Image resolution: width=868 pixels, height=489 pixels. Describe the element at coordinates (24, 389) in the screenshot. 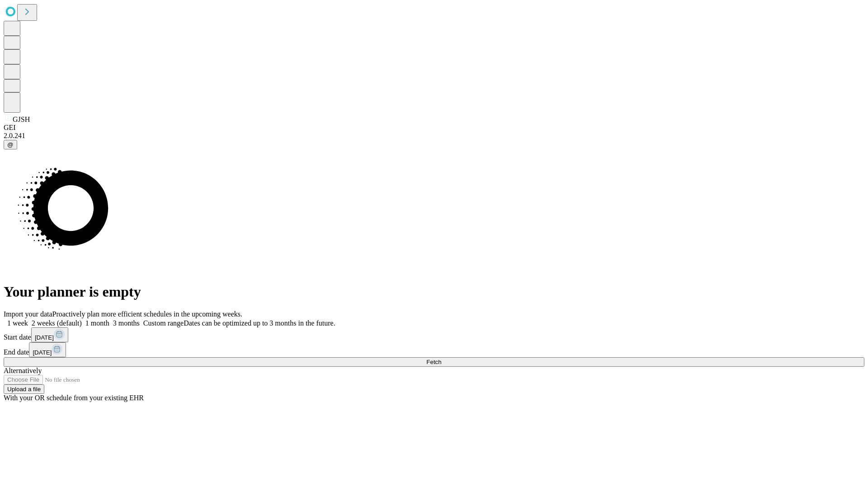

I see `button: Upload a file` at that location.